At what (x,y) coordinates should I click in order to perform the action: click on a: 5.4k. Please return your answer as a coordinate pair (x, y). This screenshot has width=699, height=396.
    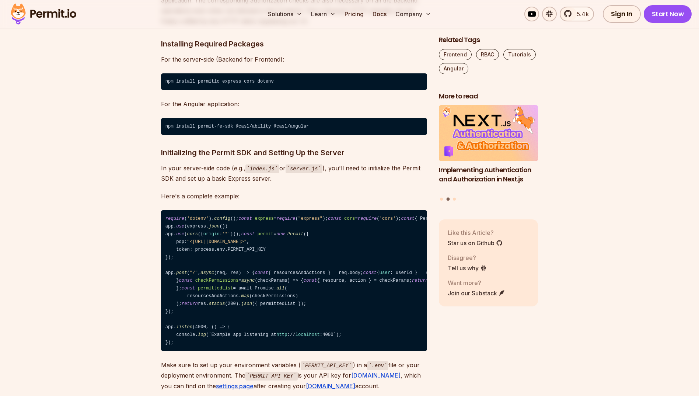
    Looking at the image, I should click on (577, 14).